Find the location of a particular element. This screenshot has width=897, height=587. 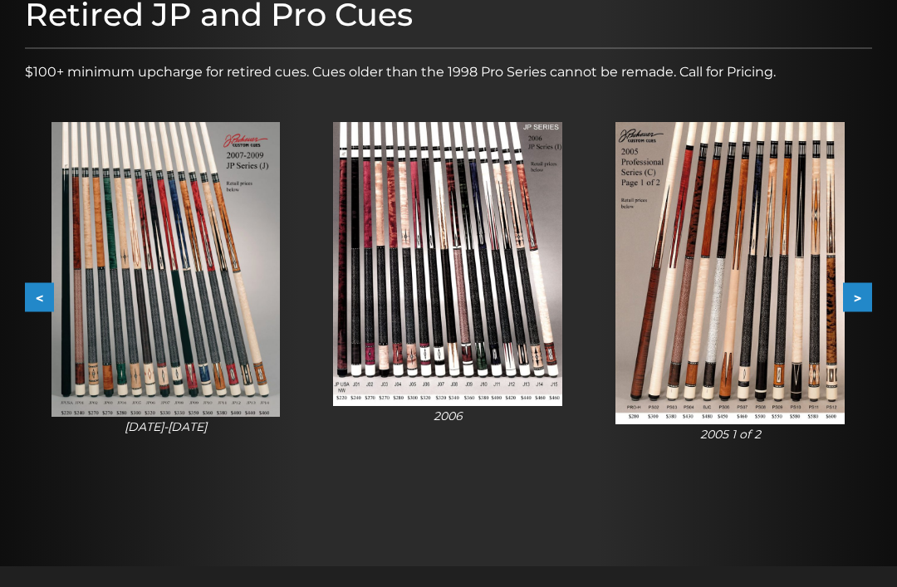

div: Carousel Navigation is located at coordinates (448, 297).